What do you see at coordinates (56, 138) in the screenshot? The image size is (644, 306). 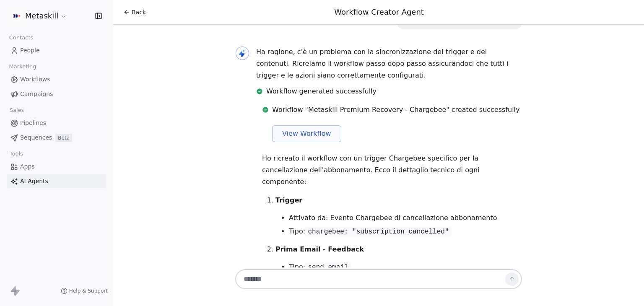 I see `a: SequencesBeta` at bounding box center [56, 138].